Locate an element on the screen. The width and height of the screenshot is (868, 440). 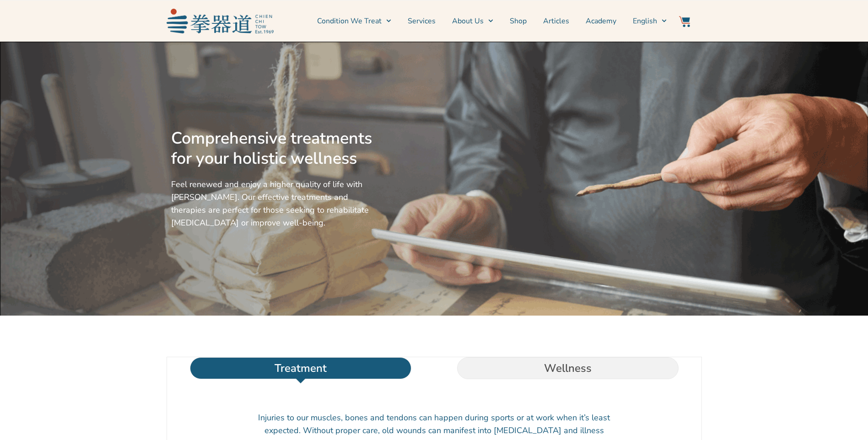
a: About Us is located at coordinates (473, 21).